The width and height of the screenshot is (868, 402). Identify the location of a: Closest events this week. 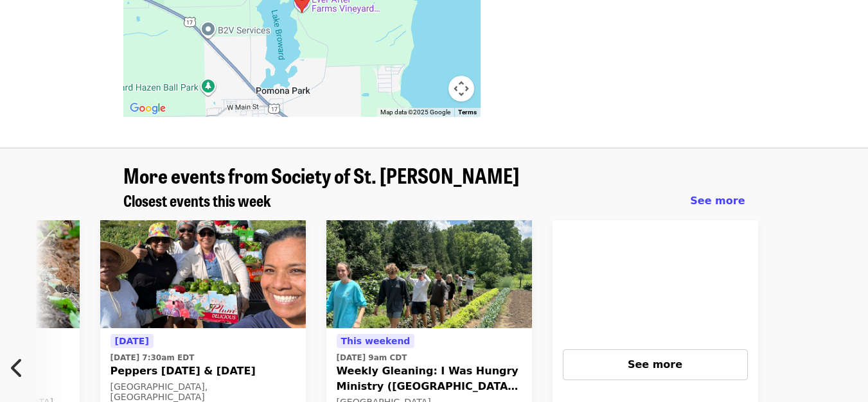
(197, 200).